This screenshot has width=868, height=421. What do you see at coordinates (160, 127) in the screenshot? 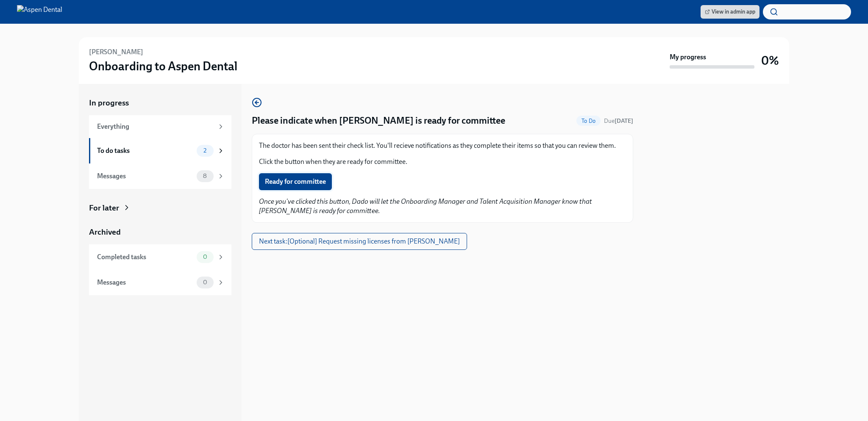
I see `a: Everything` at bounding box center [160, 127].